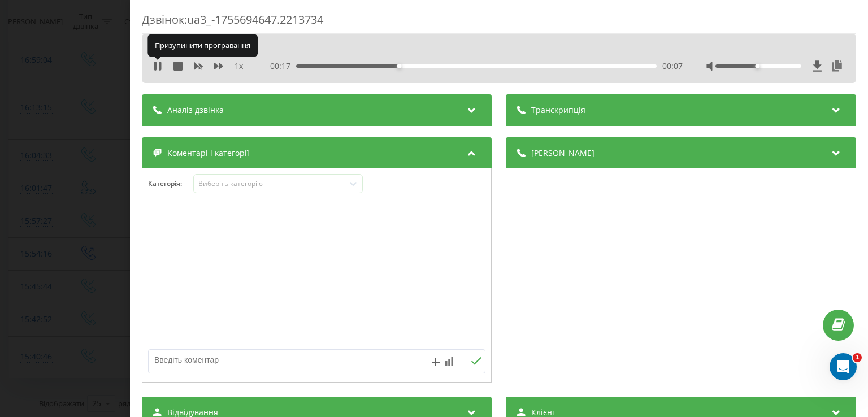 The height and width of the screenshot is (417, 868). Describe the element at coordinates (857, 357) in the screenshot. I see `span: 1` at that location.